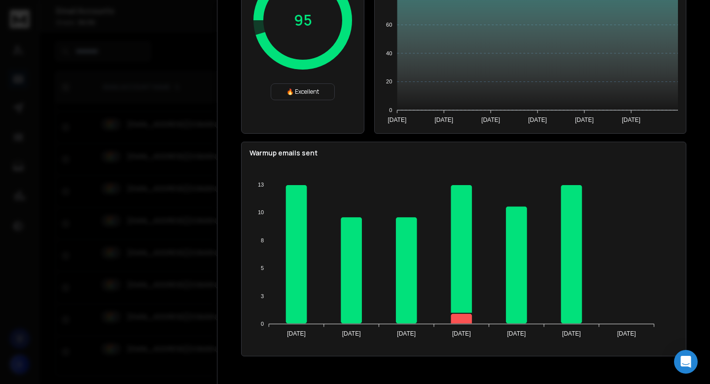  What do you see at coordinates (463, 153) in the screenshot?
I see `p: Warmup emails sent` at bounding box center [463, 153].